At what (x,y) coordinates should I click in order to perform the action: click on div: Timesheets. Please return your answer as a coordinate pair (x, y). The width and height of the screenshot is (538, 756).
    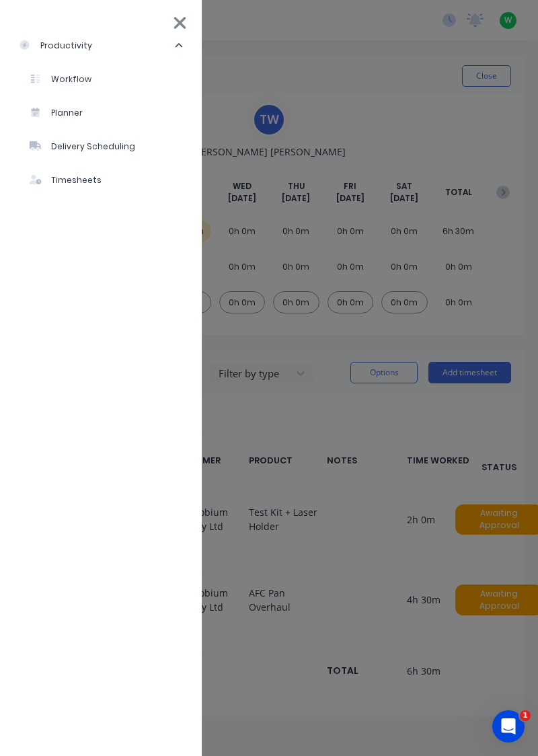
    Looking at the image, I should click on (65, 180).